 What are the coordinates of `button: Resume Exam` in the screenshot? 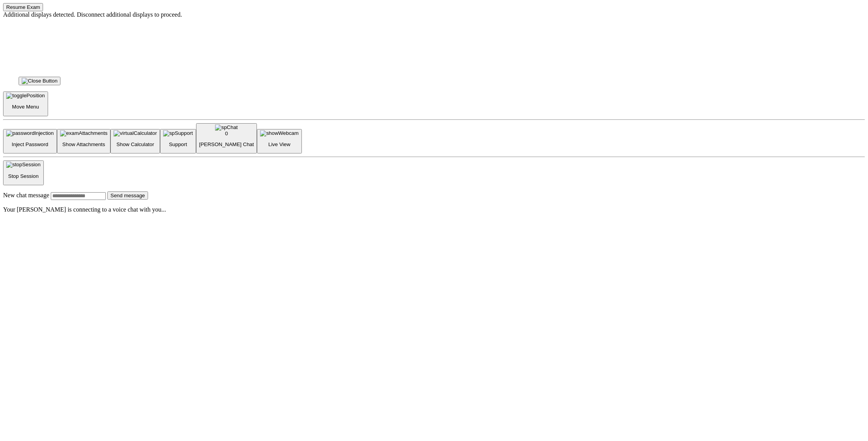 It's located at (23, 7).